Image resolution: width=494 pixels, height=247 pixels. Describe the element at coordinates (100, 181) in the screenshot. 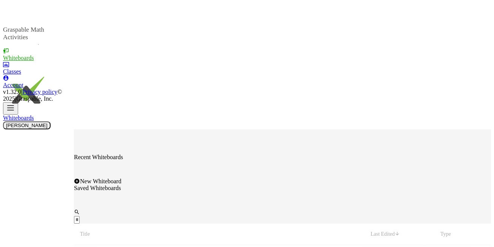

I see `span: New Whiteboard` at that location.